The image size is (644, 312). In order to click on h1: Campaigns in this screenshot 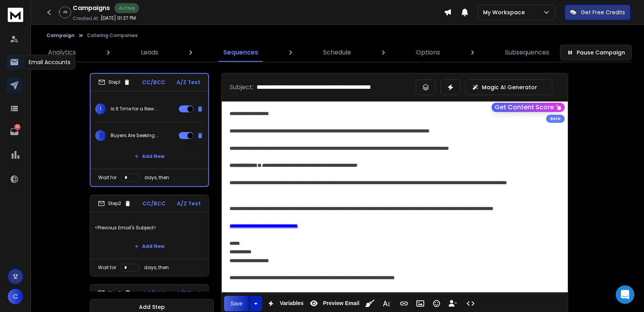, I will do `click(91, 8)`.